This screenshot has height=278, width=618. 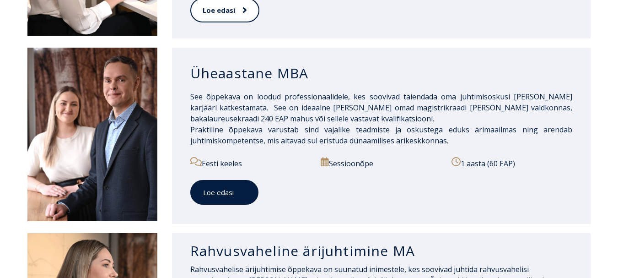 I want to click on a: Loe edasi, so click(x=224, y=192).